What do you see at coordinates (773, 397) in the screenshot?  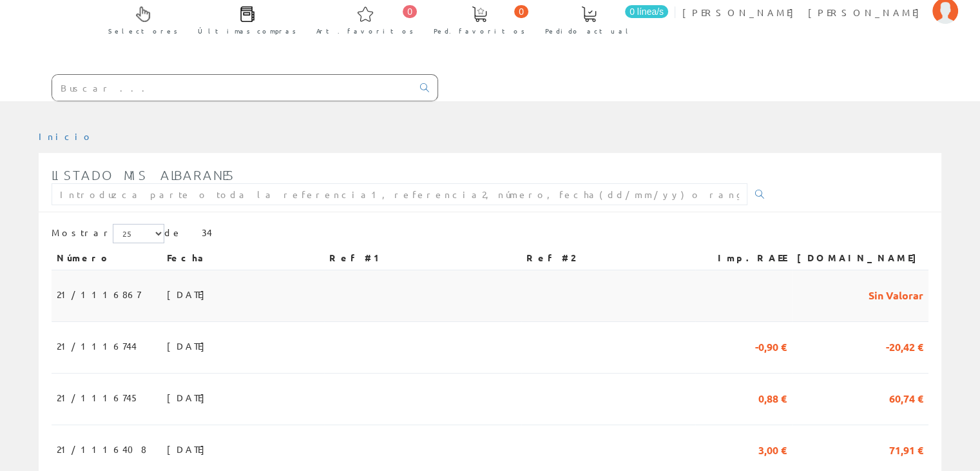 I see `span: 0,88 €` at bounding box center [773, 397].